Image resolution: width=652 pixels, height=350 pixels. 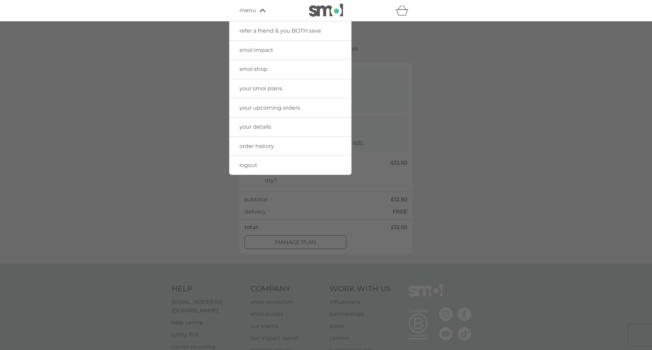 What do you see at coordinates (290, 127) in the screenshot?
I see `a: your details` at bounding box center [290, 127].